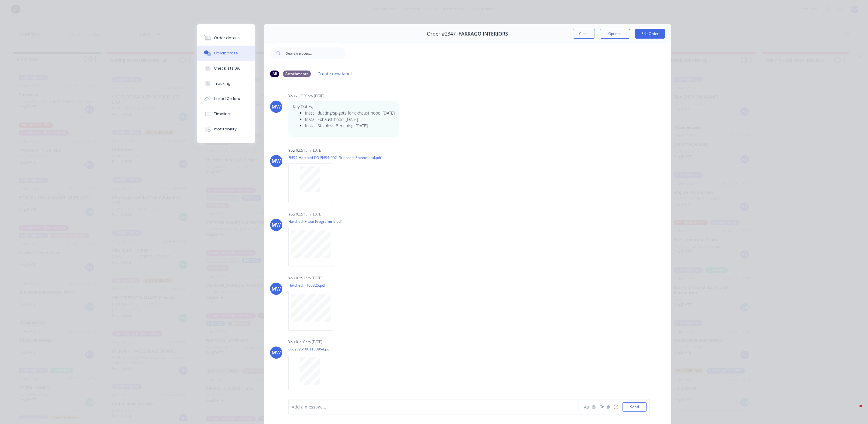 This screenshot has width=868, height=424. What do you see at coordinates (586, 407) in the screenshot?
I see `button: Aa` at bounding box center [586, 407].